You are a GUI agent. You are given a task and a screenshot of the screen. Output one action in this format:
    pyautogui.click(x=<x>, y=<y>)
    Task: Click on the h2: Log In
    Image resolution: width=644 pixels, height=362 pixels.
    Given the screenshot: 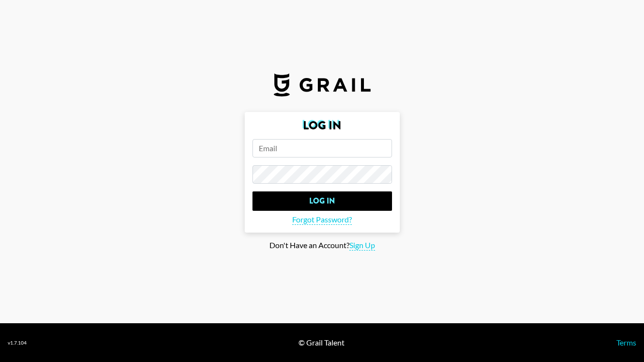 What is the action you would take?
    pyautogui.click(x=322, y=126)
    